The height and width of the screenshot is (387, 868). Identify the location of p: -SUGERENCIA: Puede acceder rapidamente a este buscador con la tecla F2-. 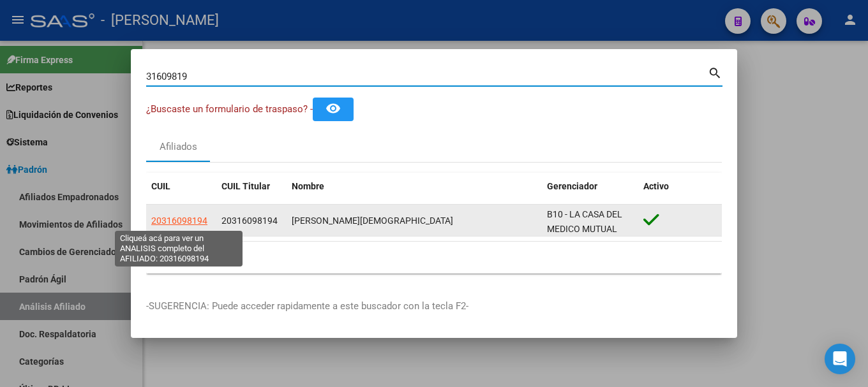
(434, 306).